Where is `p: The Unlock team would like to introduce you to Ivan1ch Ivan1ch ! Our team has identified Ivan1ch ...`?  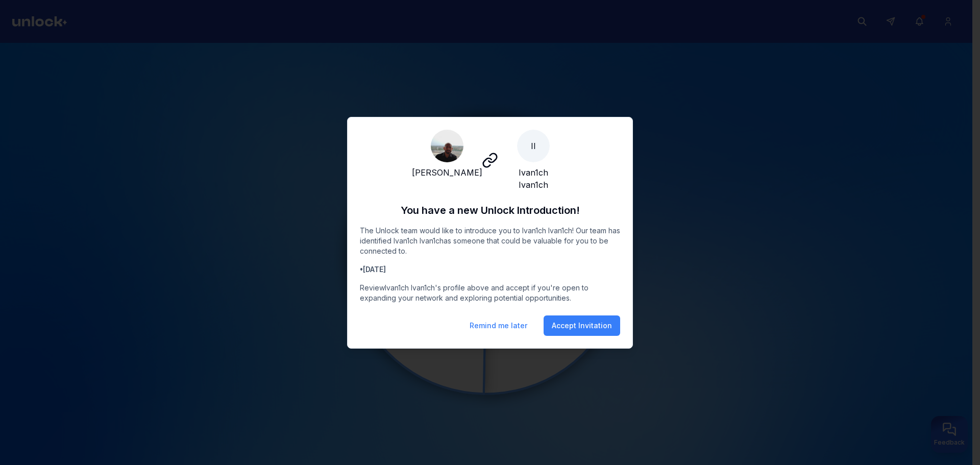
p: The Unlock team would like to introduce you to Ivan1ch Ivan1ch ! Our team has identified Ivan1ch ... is located at coordinates (490, 241).